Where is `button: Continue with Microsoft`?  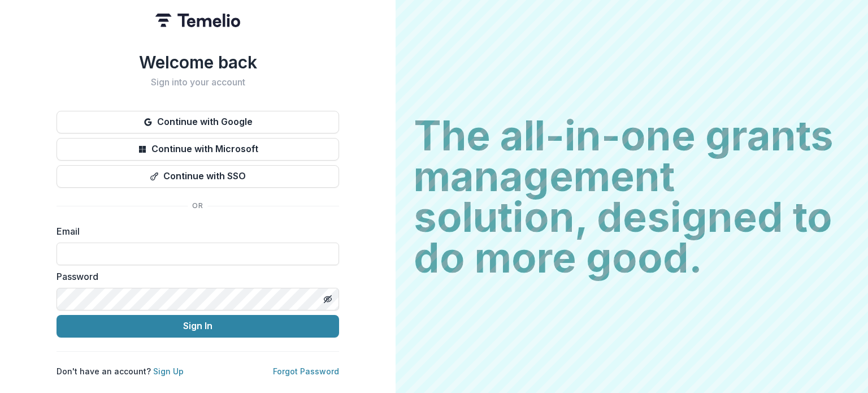 button: Continue with Microsoft is located at coordinates (198, 149).